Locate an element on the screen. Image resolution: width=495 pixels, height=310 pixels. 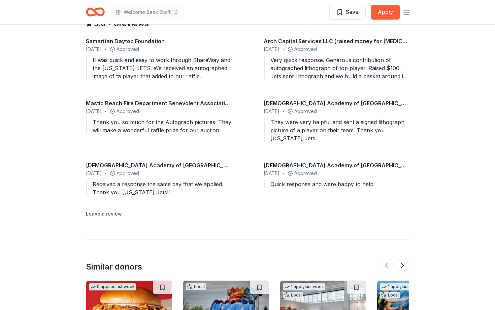
div: They were very helpful and sent a signed lithograph picture of a player on their team. Thank you ... is located at coordinates (337, 130).